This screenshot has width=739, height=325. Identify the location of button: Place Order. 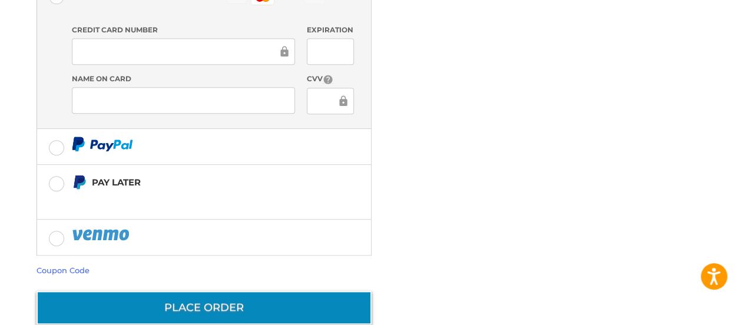
(204, 307).